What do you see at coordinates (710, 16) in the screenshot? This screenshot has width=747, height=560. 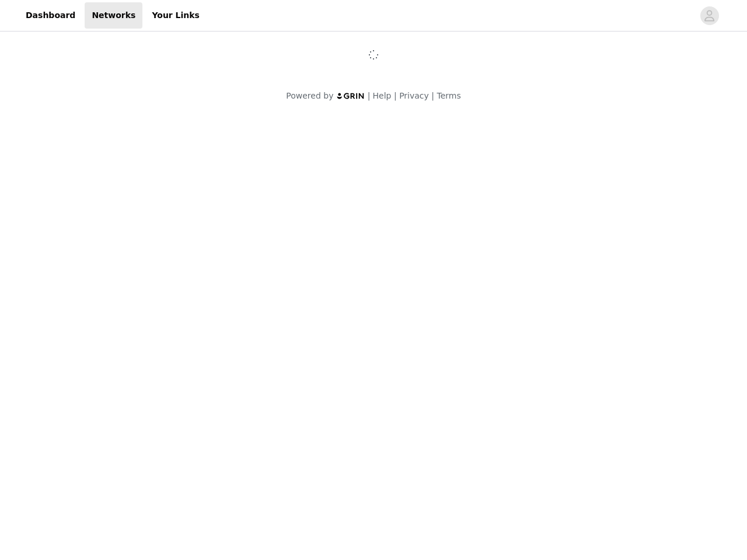 I see `div: avatar` at bounding box center [710, 16].